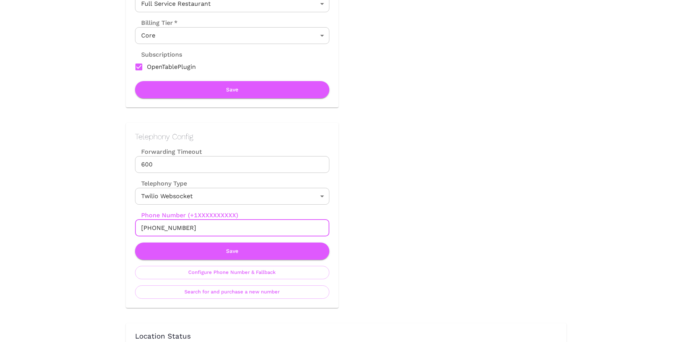 The width and height of the screenshot is (692, 342). What do you see at coordinates (156, 23) in the screenshot?
I see `label: Billing Tier` at bounding box center [156, 23].